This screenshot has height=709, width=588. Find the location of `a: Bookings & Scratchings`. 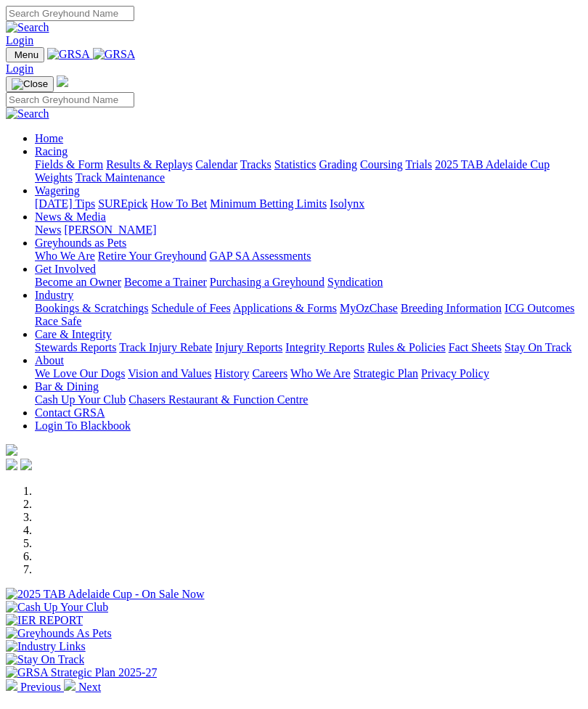

a: Bookings & Scratchings is located at coordinates (92, 308).